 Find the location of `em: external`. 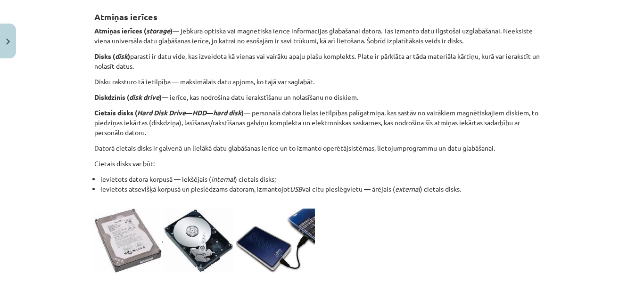

em: external is located at coordinates (407, 189).